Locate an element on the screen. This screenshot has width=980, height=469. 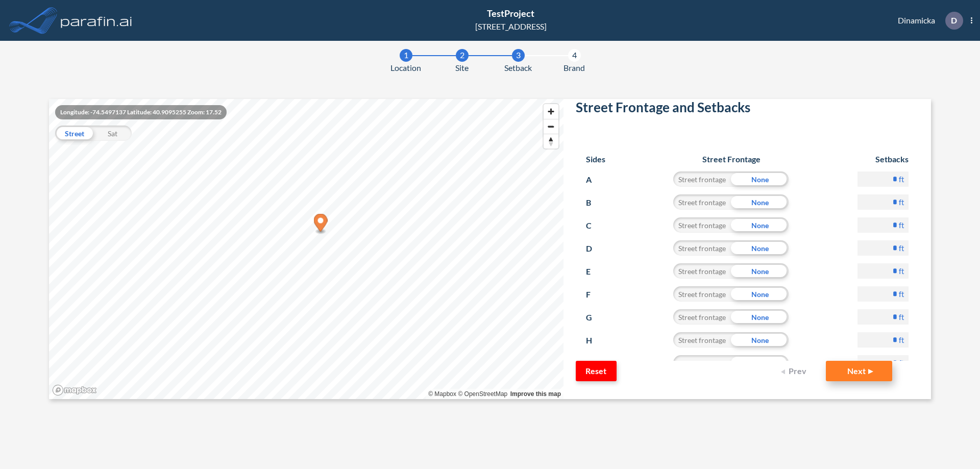
a: Improve this map is located at coordinates (536, 394).